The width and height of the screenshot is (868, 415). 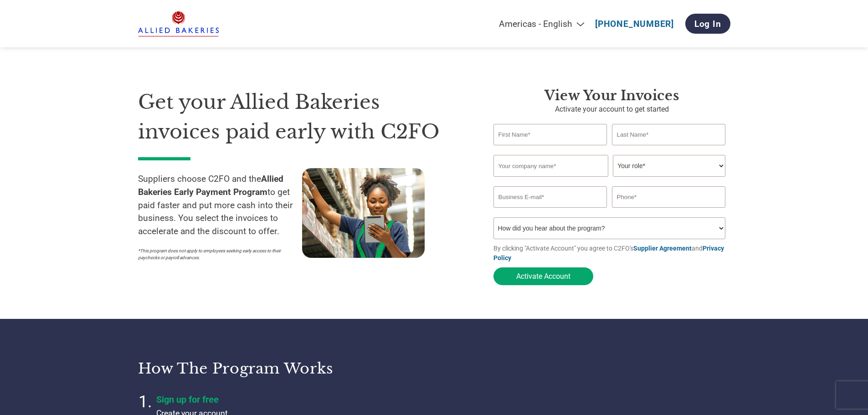 I want to click on h3: View Your Invoices, so click(x=612, y=95).